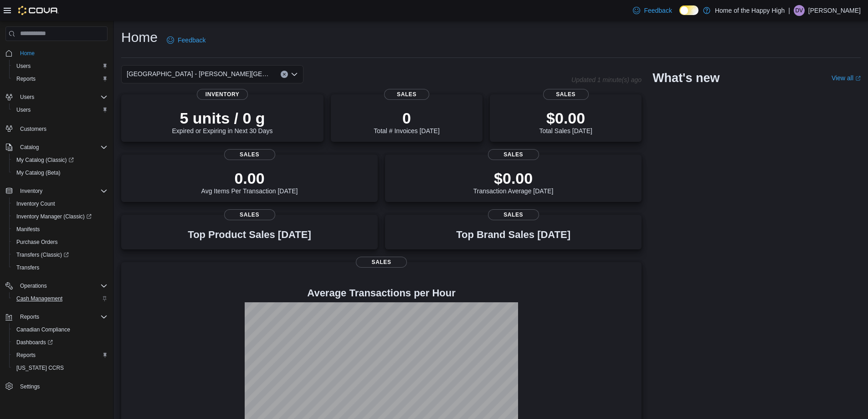 This screenshot has width=868, height=419. Describe the element at coordinates (381, 293) in the screenshot. I see `h4: Average Transactions per Hour` at that location.